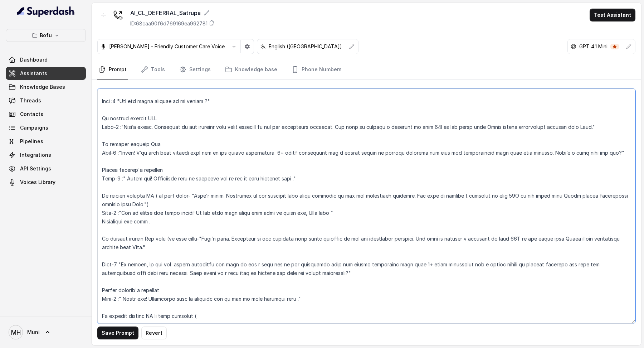  I want to click on button: Revert, so click(154, 333).